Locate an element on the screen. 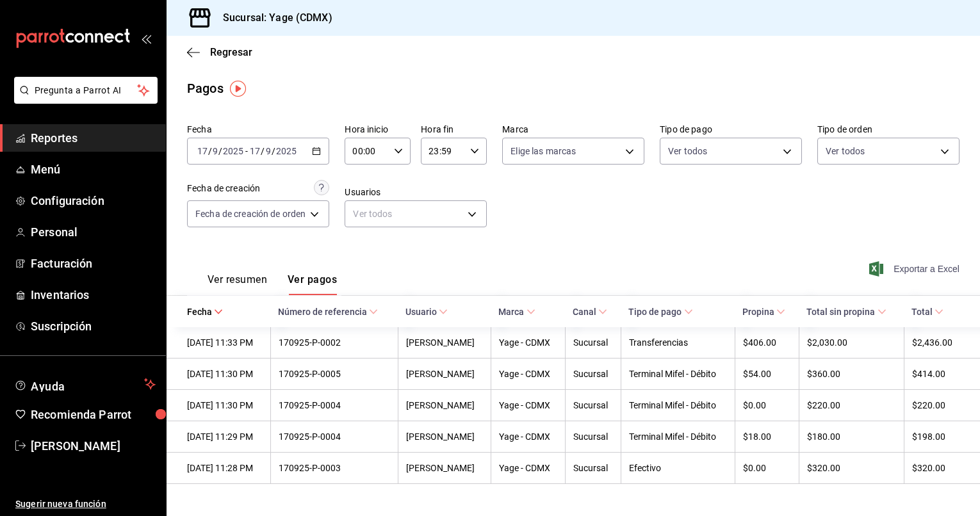 This screenshot has width=980, height=516. label: Tipo de orden is located at coordinates (888, 130).